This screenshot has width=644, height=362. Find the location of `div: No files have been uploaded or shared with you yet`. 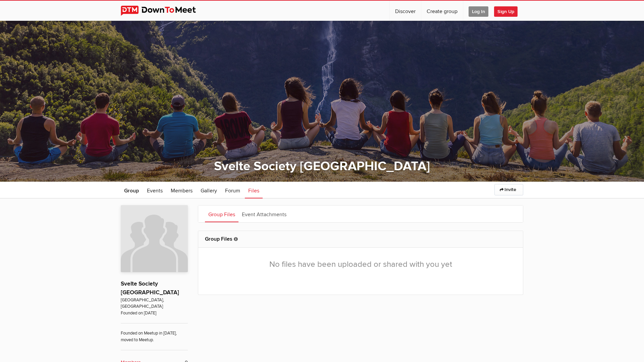

div: No files have been uploaded or shared with you yet is located at coordinates (361, 265).